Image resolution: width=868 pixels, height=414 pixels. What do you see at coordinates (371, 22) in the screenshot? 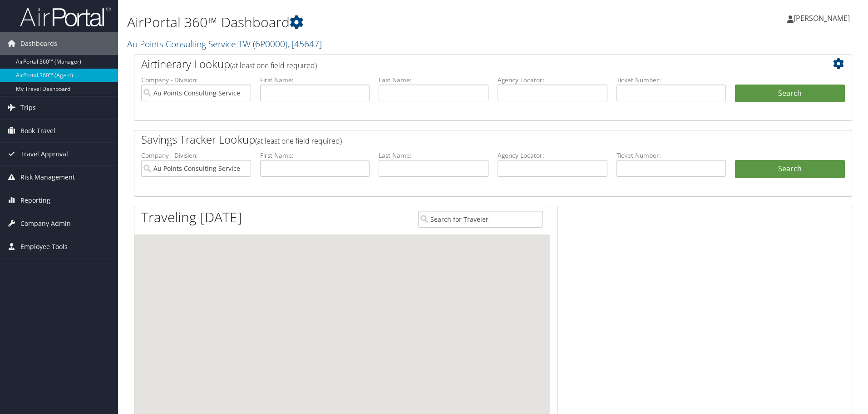
I see `h1: AirPortal 360™ Dashboard` at bounding box center [371, 22].